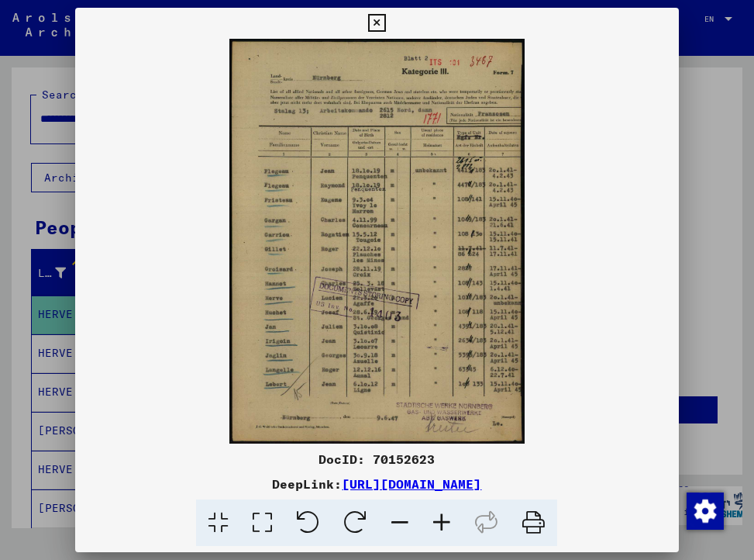 The image size is (754, 560). Describe the element at coordinates (377, 459) in the screenshot. I see `div: DocID: 70152623` at that location.